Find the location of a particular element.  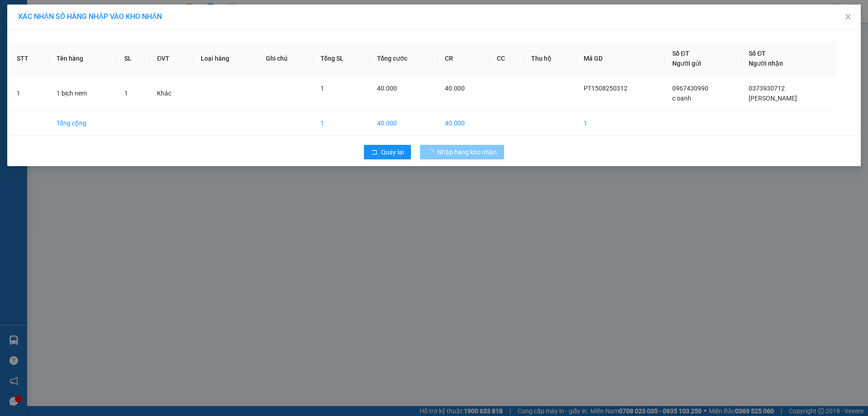

th: CC is located at coordinates (507, 59).